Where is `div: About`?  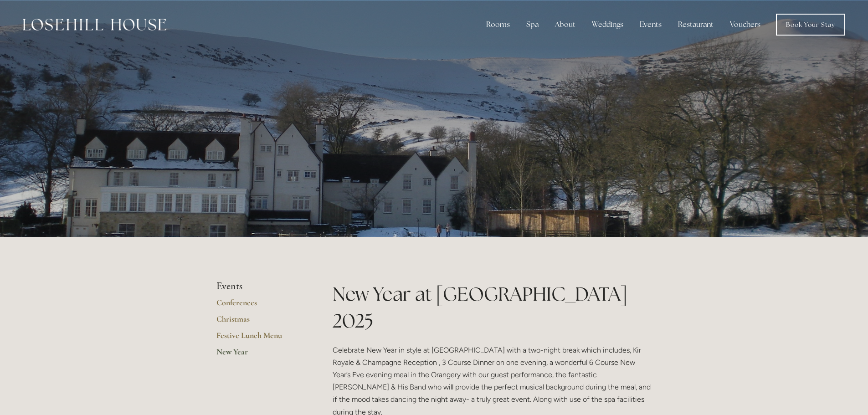
div: About is located at coordinates (565, 25).